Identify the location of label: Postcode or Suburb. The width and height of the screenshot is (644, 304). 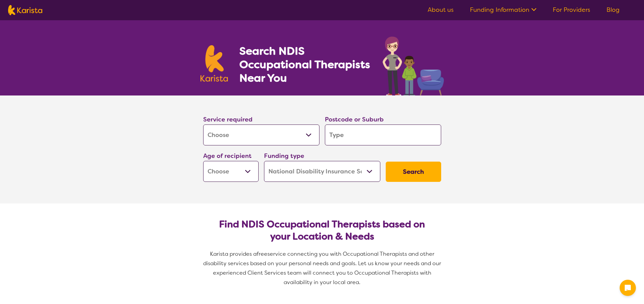
(354, 119).